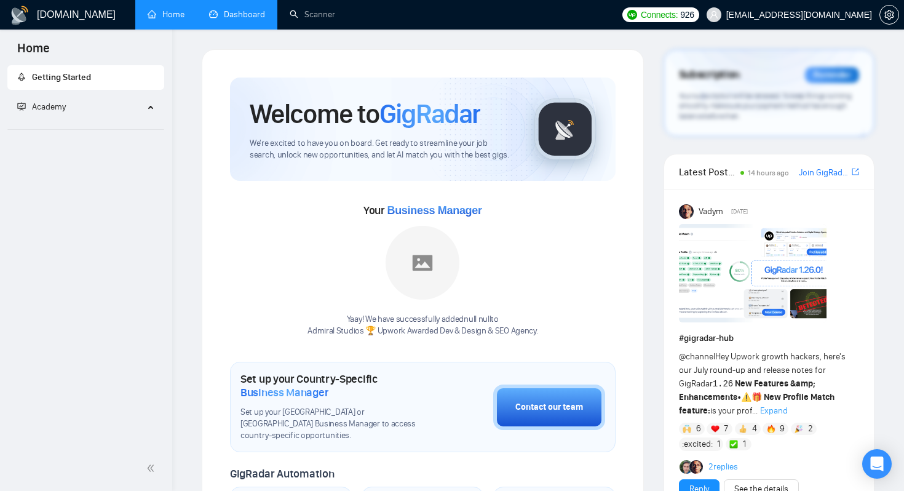 This screenshot has height=491, width=904. What do you see at coordinates (877, 464) in the screenshot?
I see `div: Open Intercom Messenger` at bounding box center [877, 464].